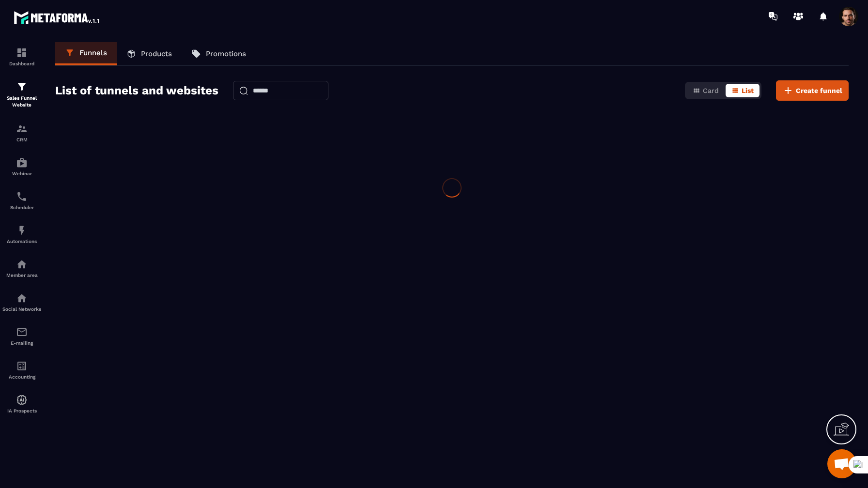 The image size is (868, 488). I want to click on div: Mở cuộc trò chuyện, so click(842, 464).